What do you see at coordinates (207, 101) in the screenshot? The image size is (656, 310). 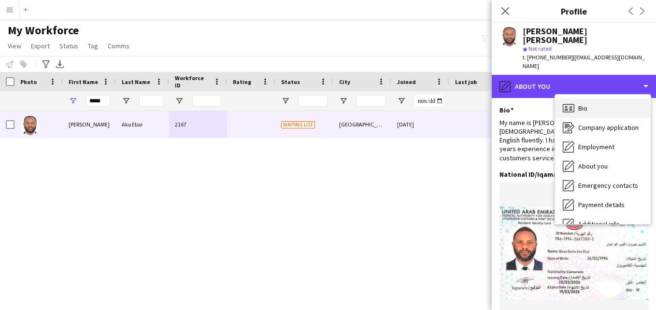 I see `input: Workforce ID Filter Input` at bounding box center [207, 101].